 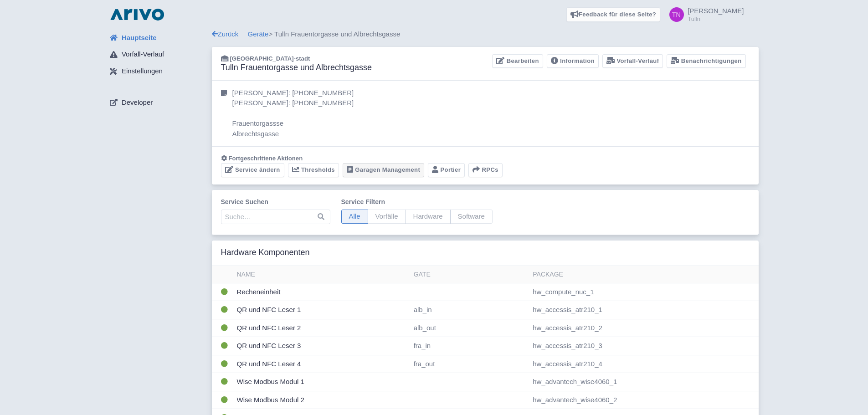 I want to click on td: QR und NFC Leser 4, so click(x=321, y=364).